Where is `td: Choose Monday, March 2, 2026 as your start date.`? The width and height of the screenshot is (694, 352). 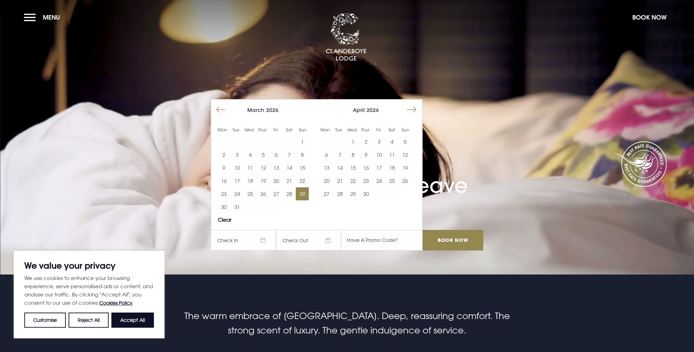 td: Choose Monday, March 2, 2026 as your start date. is located at coordinates (224, 155).